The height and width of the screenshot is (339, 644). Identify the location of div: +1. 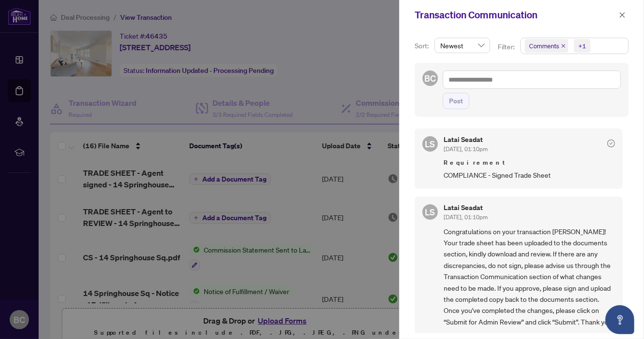
(582, 46).